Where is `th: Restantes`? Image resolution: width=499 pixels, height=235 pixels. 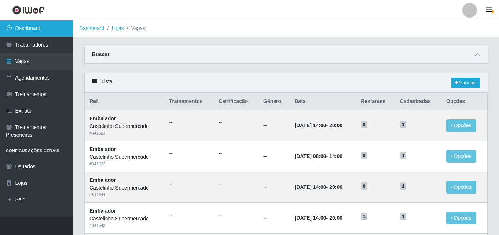
th: Restantes is located at coordinates (375, 101).